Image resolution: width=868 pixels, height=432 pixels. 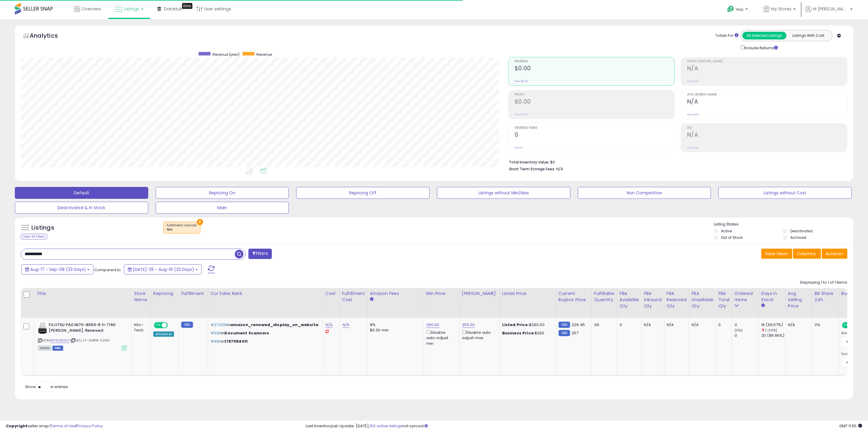 I want to click on span: Document Scanners, so click(x=247, y=333).